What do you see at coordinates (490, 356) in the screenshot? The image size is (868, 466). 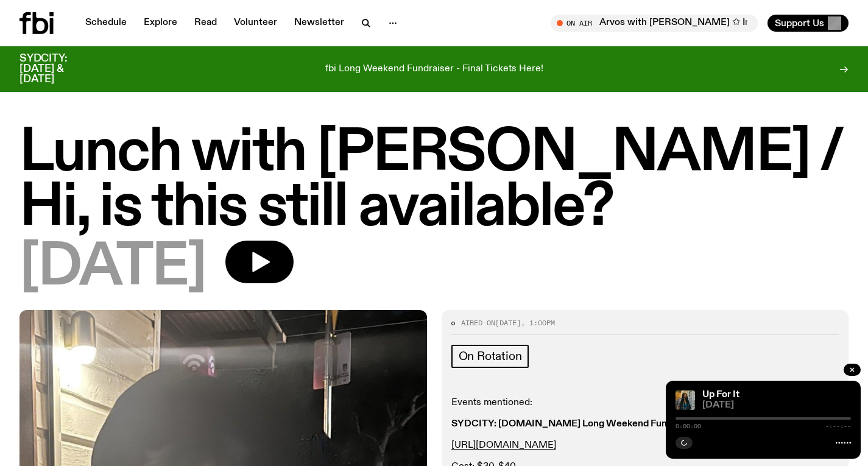 I see `a: On Rotation` at bounding box center [490, 356].